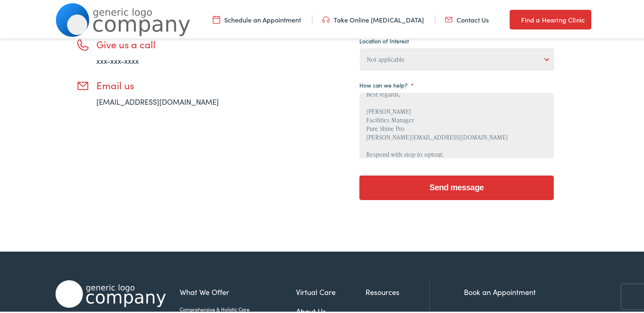 This screenshot has height=313, width=644. Describe the element at coordinates (330, 290) in the screenshot. I see `a: Virtual Care` at that location.